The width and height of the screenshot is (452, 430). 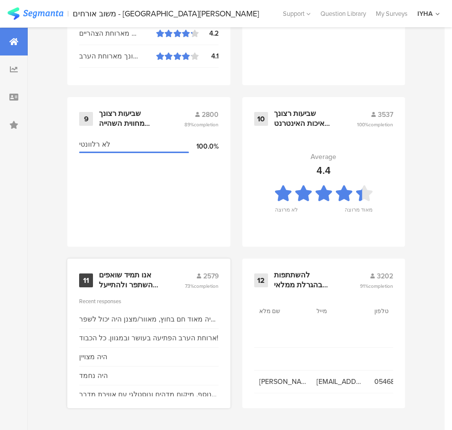 What do you see at coordinates (324, 170) in the screenshot?
I see `div: 4.4` at bounding box center [324, 170].